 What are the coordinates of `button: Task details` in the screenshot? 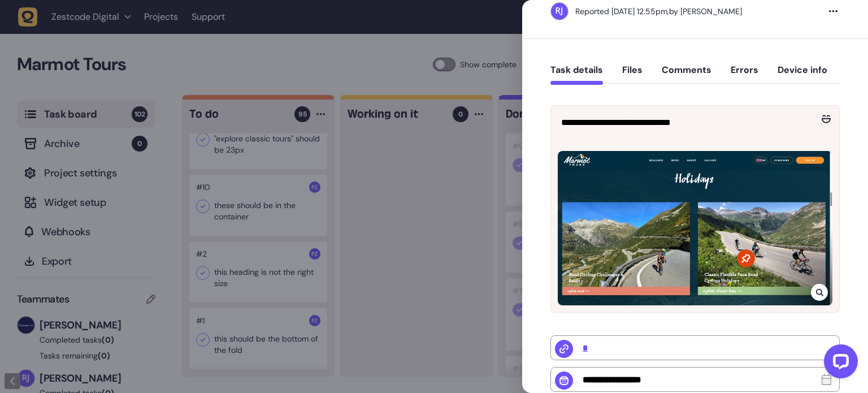 It's located at (577, 74).